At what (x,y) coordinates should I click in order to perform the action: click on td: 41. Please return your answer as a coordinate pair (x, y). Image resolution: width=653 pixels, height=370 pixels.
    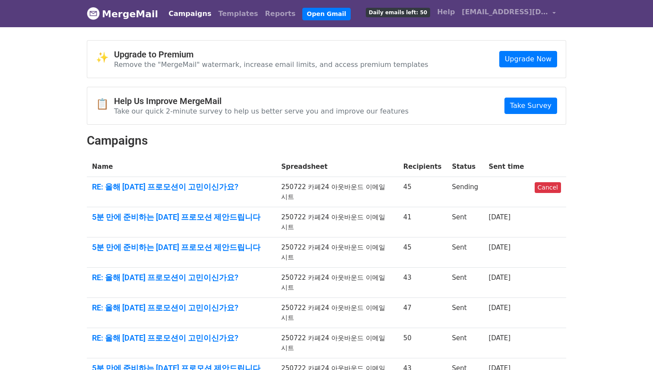
    Looking at the image, I should click on (423, 222).